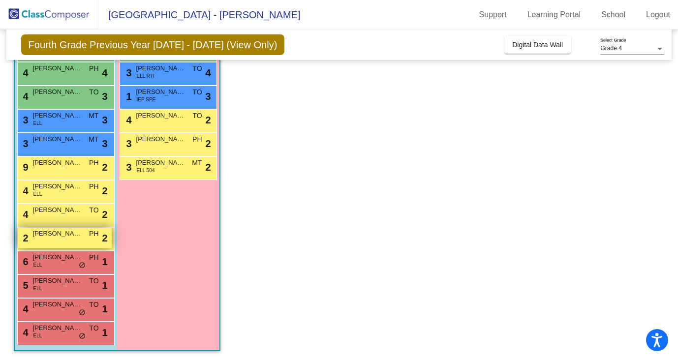 This screenshot has width=678, height=361. Describe the element at coordinates (611, 48) in the screenshot. I see `span: Grade 4` at that location.